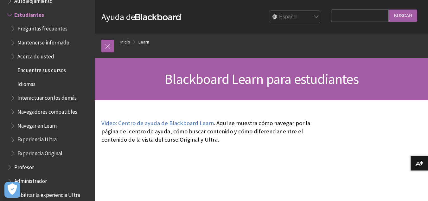  Describe the element at coordinates (144, 42) in the screenshot. I see `a: Learn` at that location.